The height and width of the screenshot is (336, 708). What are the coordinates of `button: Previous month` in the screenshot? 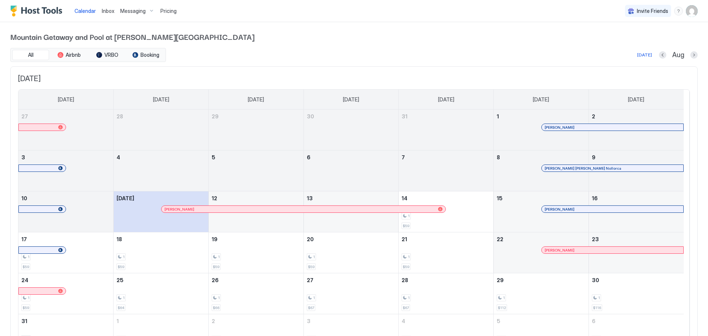 It's located at (663, 55).